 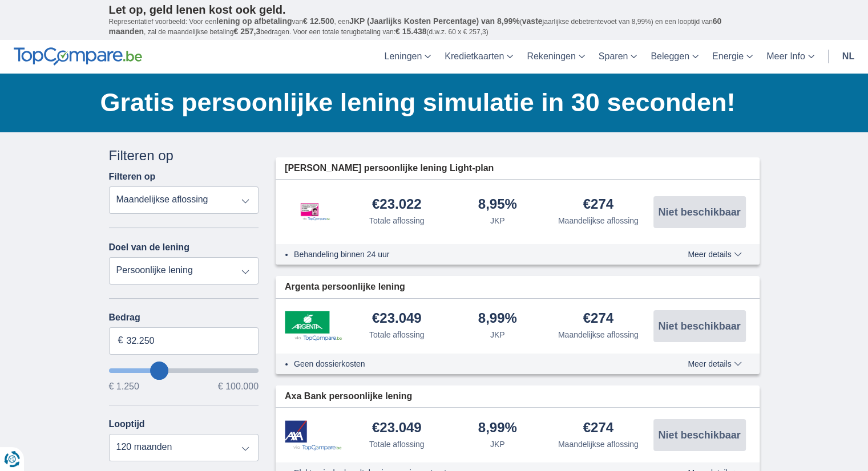 I want to click on a: Energie, so click(x=732, y=57).